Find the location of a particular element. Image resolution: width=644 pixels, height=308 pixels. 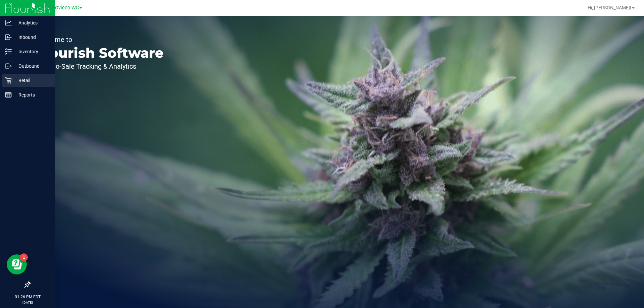

inline-svg: Inbound is located at coordinates (8, 37).